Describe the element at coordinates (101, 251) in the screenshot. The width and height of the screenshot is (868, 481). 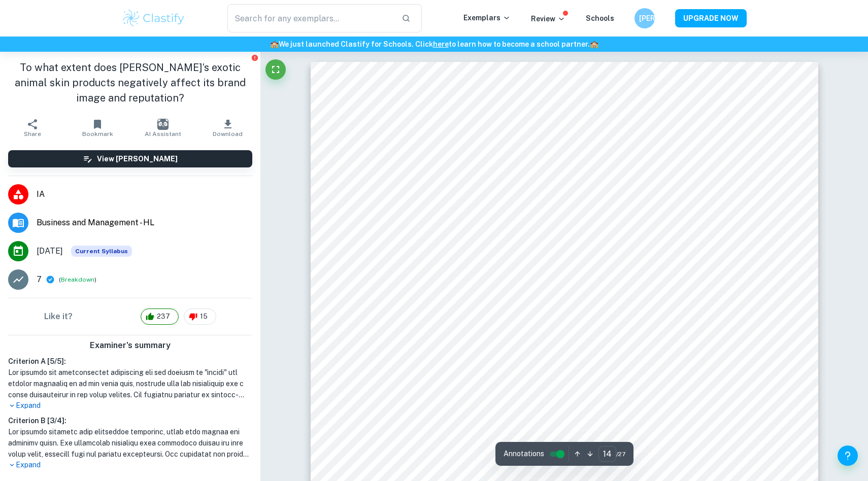
I see `span: Current Syllabus` at that location.